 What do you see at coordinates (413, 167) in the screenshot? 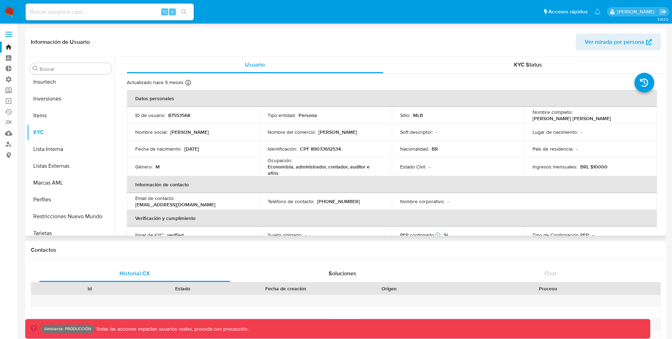
I see `p: Estado Civil :` at bounding box center [413, 167].